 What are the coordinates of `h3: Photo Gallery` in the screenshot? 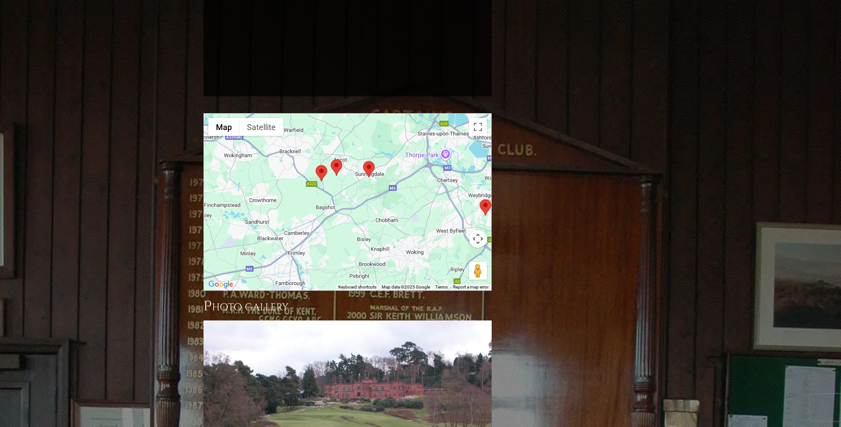 It's located at (348, 306).